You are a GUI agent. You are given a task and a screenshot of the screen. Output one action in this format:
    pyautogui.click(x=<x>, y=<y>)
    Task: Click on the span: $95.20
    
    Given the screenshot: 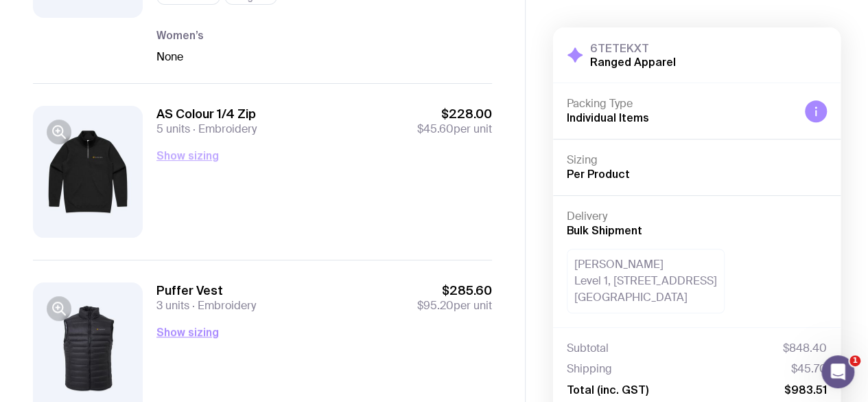 What is the action you would take?
    pyautogui.click(x=435, y=305)
    